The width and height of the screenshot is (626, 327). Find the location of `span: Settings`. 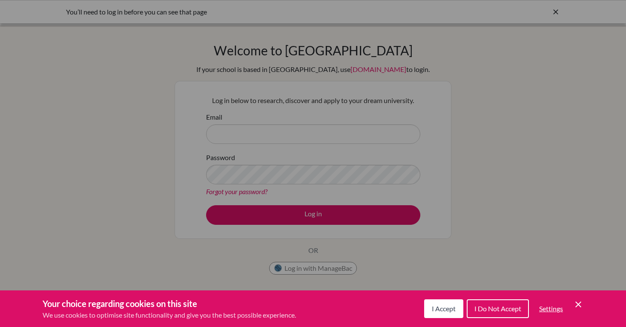

span: Settings is located at coordinates (551, 308).